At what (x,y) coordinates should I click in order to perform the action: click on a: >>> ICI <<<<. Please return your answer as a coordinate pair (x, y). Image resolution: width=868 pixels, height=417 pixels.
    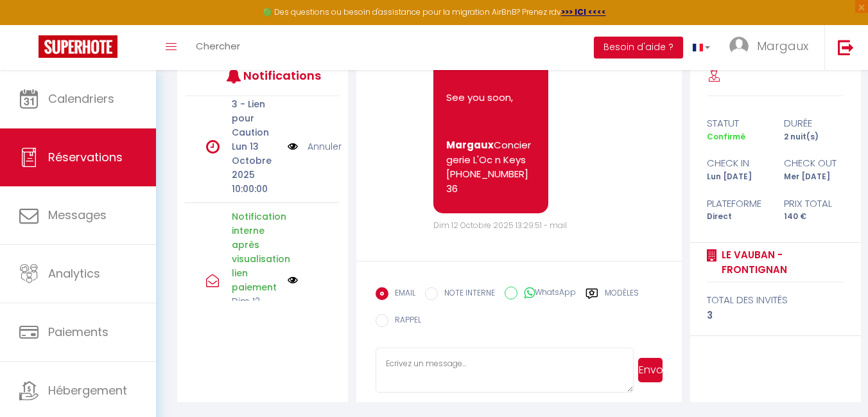
    Looking at the image, I should click on (583, 12).